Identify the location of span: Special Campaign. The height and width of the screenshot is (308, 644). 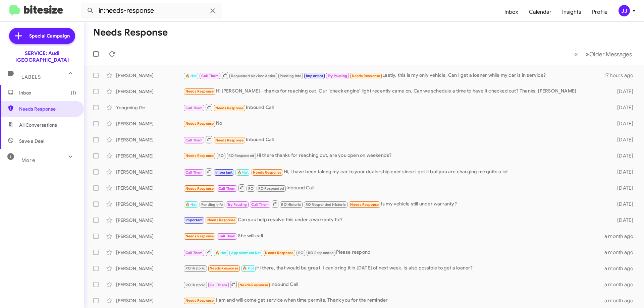
(49, 36).